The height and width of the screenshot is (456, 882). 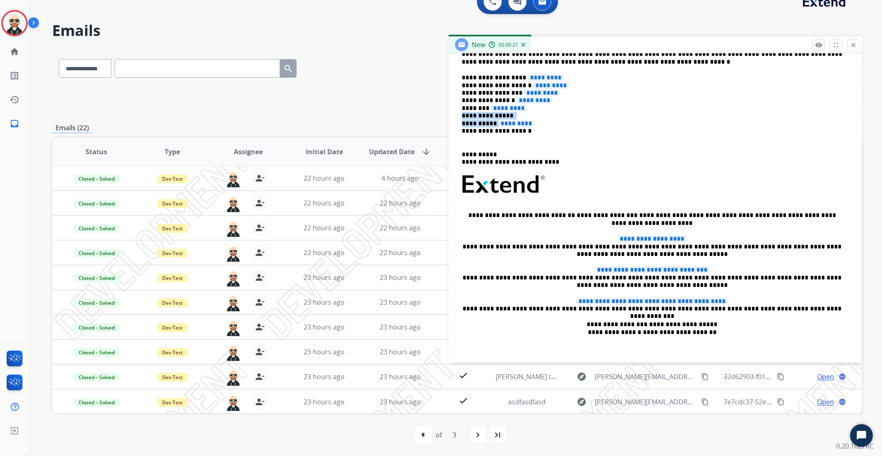 I want to click on mat-icon: last_page, so click(x=498, y=435).